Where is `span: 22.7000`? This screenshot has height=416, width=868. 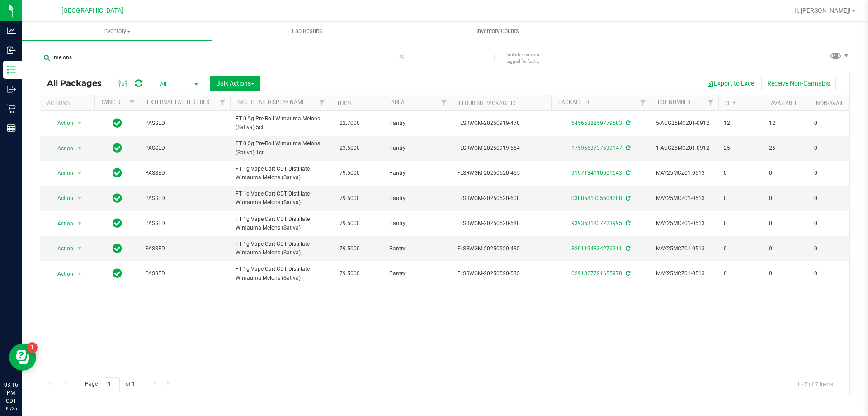 span: 22.7000 is located at coordinates (350, 123).